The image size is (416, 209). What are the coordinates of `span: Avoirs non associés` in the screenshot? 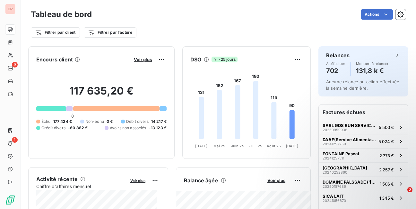 It's located at (128, 128).